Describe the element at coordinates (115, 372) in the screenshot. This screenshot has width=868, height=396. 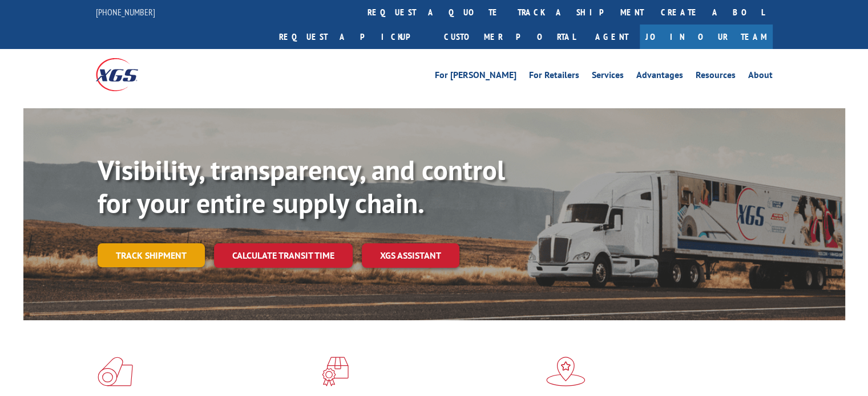
I see `img: xgs-icon-total-supply-chain-intelligence-red` at that location.